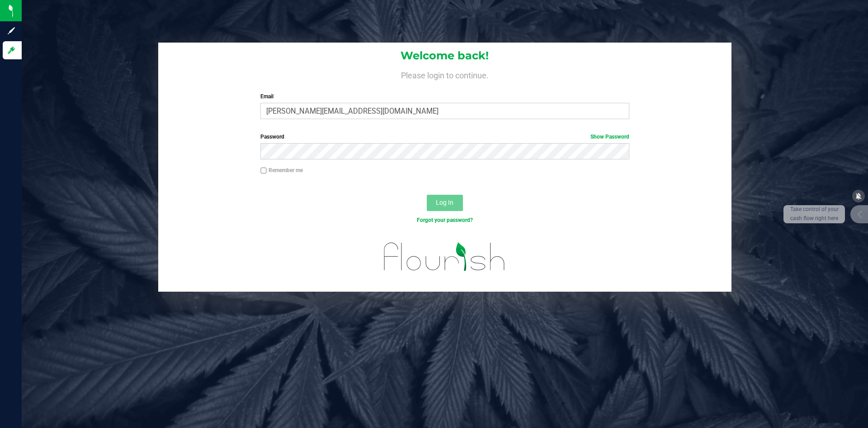 This screenshot has width=868, height=428. I want to click on span: Password, so click(272, 137).